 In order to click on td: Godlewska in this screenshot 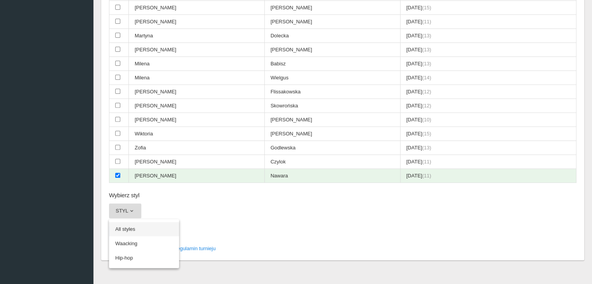, I will do `click(332, 148)`.